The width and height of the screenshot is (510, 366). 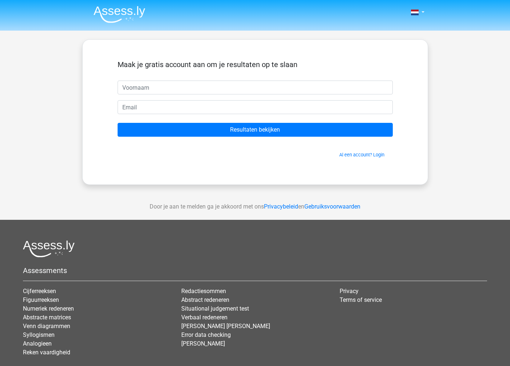 What do you see at coordinates (349, 291) in the screenshot?
I see `a: Privacy` at bounding box center [349, 291].